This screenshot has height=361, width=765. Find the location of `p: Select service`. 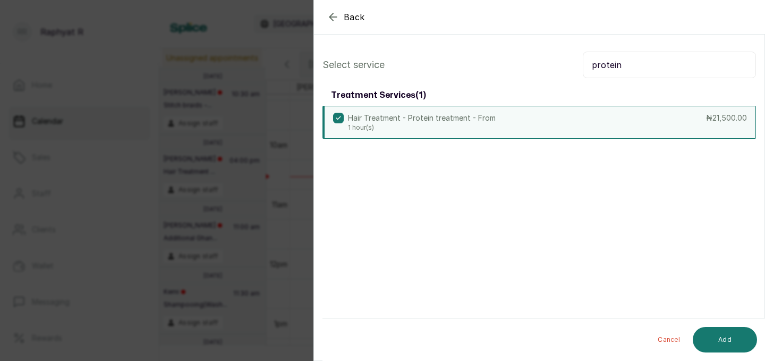

p: Select service is located at coordinates (353, 65).